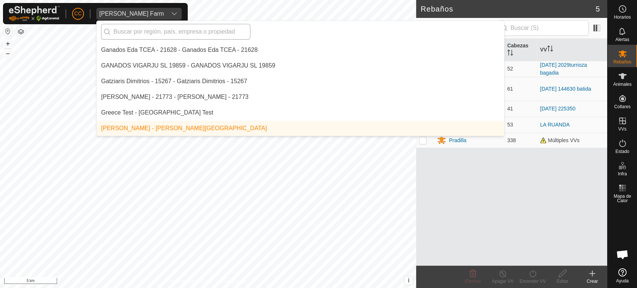  What do you see at coordinates (622, 152) in the screenshot?
I see `span: Estado` at bounding box center [622, 152].